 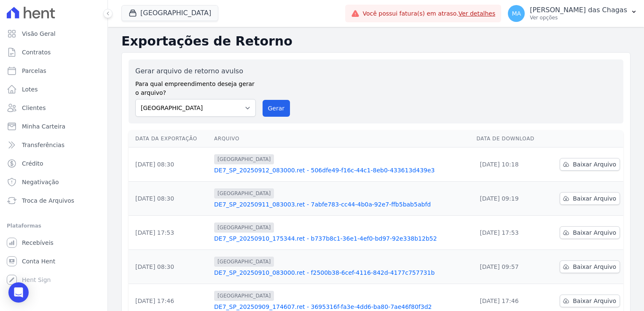 I want to click on a: Lotes, so click(x=53, y=89).